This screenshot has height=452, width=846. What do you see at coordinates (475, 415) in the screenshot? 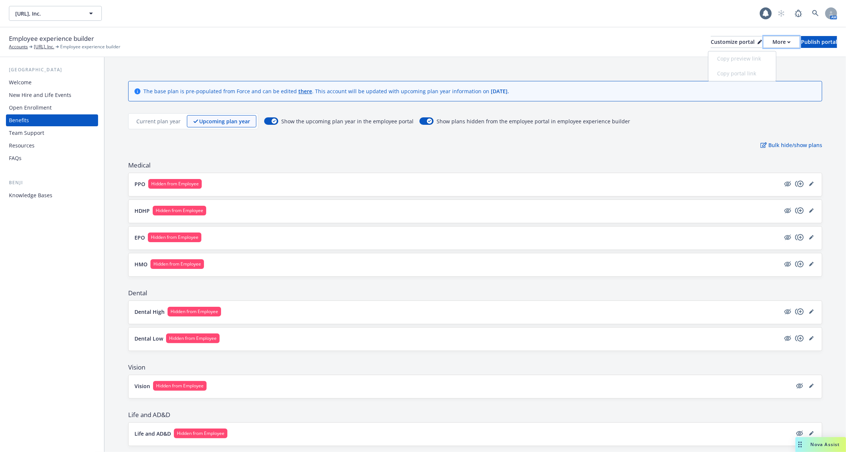
I see `span: Life and AD&D` at bounding box center [475, 415].